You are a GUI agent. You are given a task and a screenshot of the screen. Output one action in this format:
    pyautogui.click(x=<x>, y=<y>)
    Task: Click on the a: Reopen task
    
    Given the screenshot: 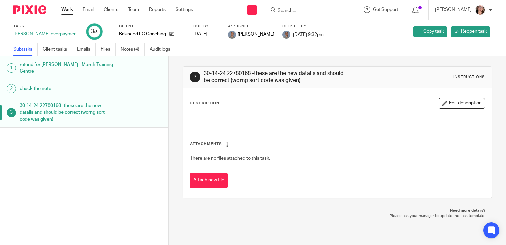 What is the action you would take?
    pyautogui.click(x=471, y=31)
    